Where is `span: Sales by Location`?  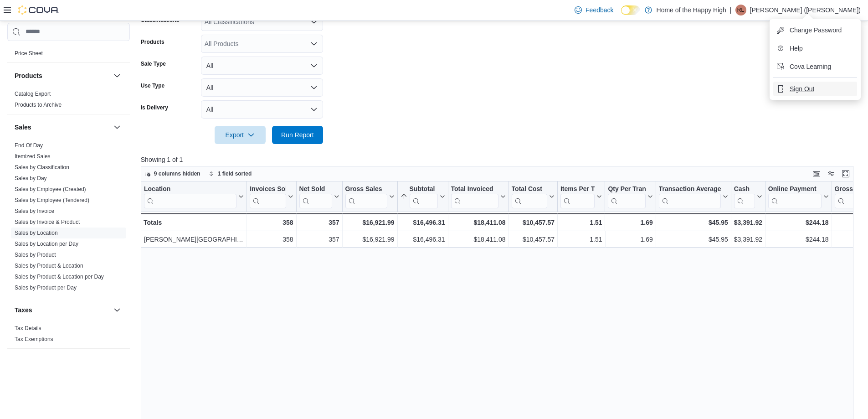 span: Sales by Location is located at coordinates (36, 233).